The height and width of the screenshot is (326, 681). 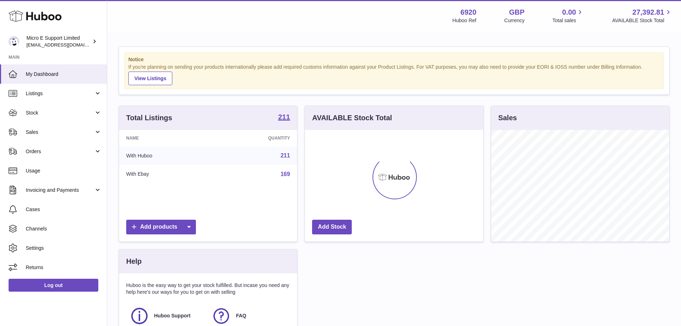 What do you see at coordinates (464, 20) in the screenshot?
I see `div: Huboo Ref` at bounding box center [464, 20].